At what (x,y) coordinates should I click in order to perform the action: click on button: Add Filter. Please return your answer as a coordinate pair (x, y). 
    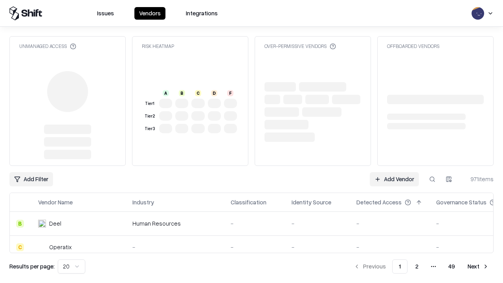
    Looking at the image, I should click on (31, 179).